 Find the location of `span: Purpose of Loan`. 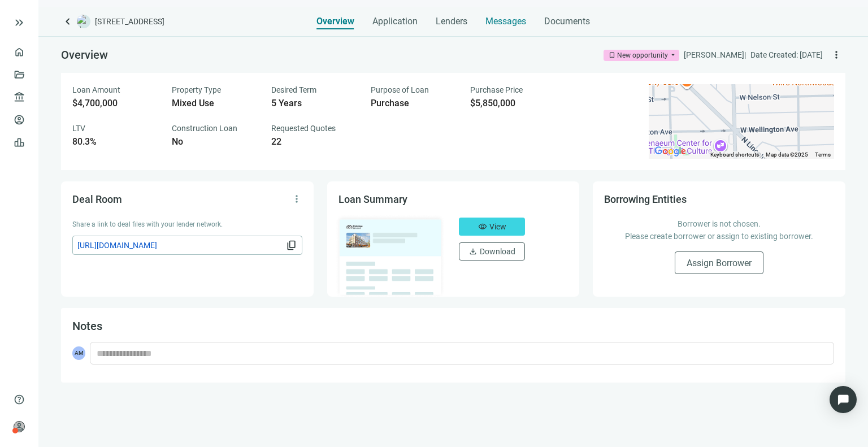

span: Purpose of Loan is located at coordinates (400, 90).